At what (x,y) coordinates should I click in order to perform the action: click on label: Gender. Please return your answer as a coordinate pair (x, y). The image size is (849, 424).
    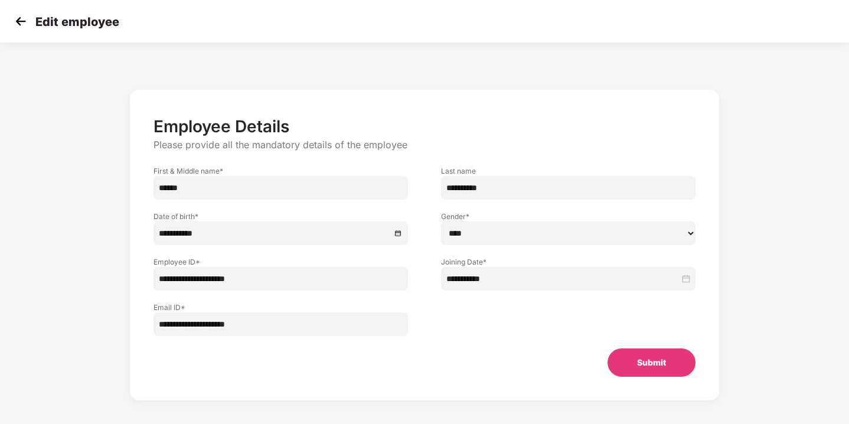
    Looking at the image, I should click on (568, 216).